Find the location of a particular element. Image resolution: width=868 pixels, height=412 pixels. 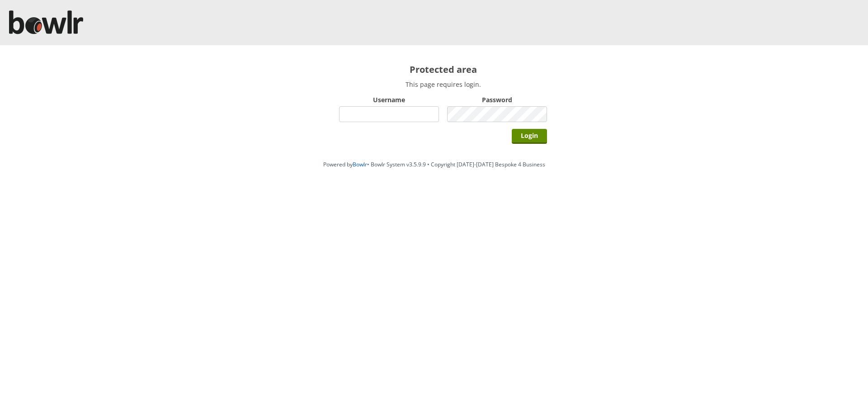

a: Bowlr is located at coordinates (360, 164).